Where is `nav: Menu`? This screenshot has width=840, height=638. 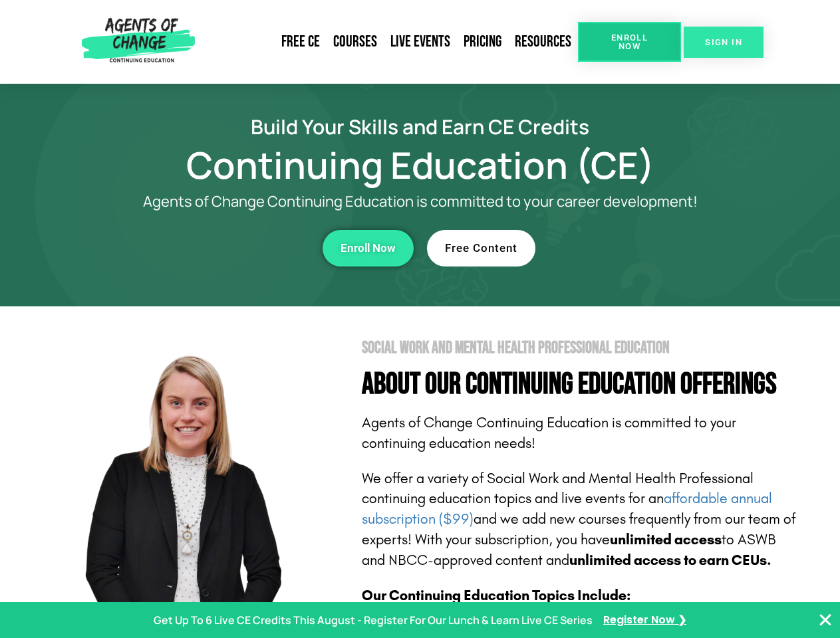
nav: Menu is located at coordinates (389, 42).